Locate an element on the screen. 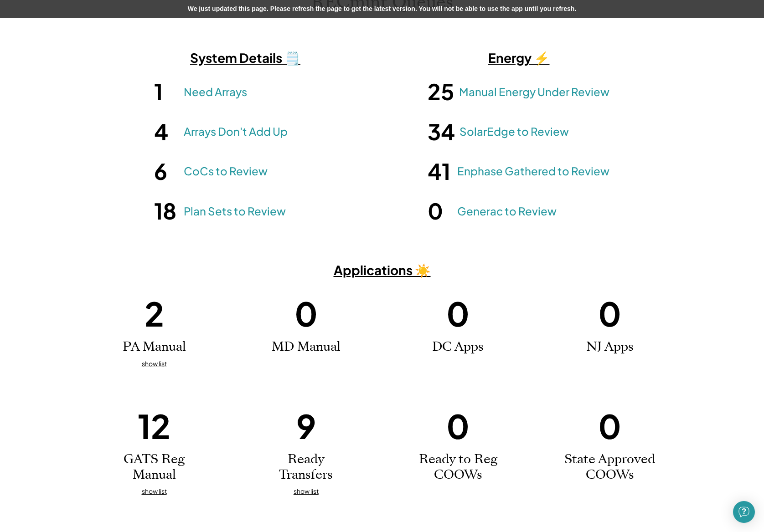  h2: Ready Transfers is located at coordinates (306, 468).